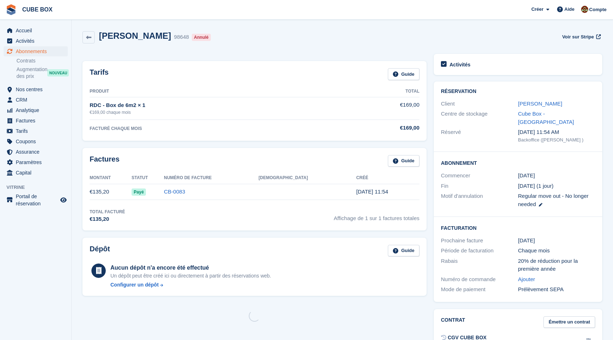 This screenshot has width=613, height=340. I want to click on span: Coupons, so click(37, 141).